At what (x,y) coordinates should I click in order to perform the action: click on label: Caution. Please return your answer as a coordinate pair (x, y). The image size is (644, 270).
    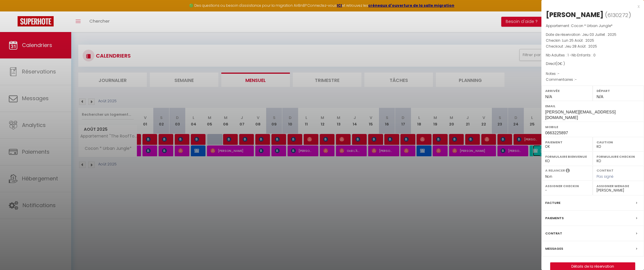
    Looking at the image, I should click on (618, 142).